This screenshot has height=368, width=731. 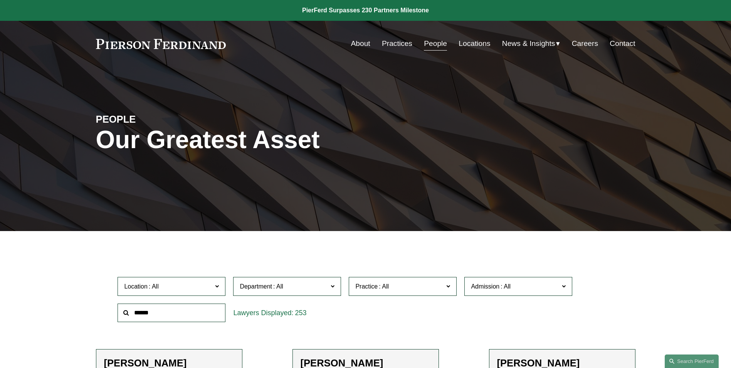 What do you see at coordinates (367, 286) in the screenshot?
I see `span: Practice` at bounding box center [367, 286].